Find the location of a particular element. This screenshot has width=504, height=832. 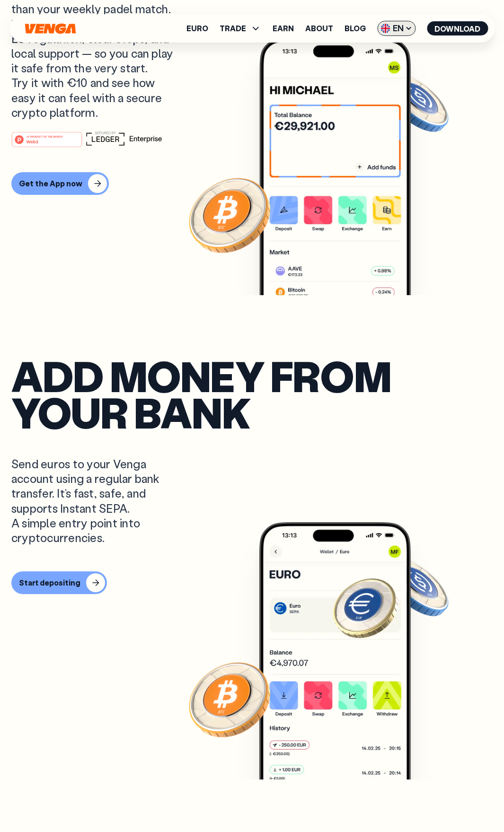

a: About is located at coordinates (319, 29).